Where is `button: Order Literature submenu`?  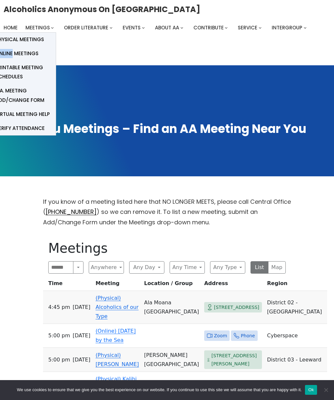 button: Order Literature submenu is located at coordinates (111, 27).